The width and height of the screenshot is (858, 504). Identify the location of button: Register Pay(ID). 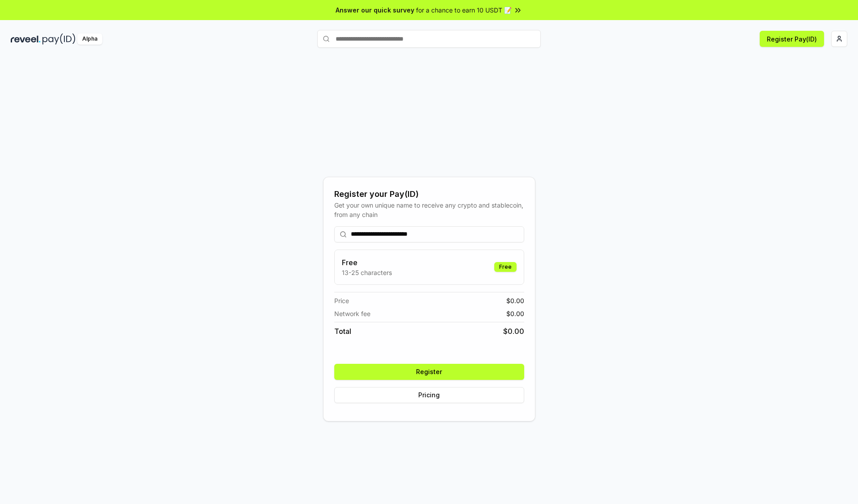
(792, 39).